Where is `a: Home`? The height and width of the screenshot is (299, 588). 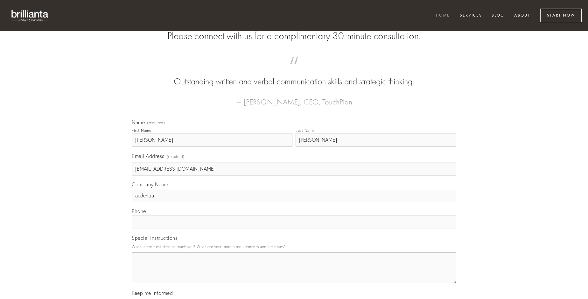 a: Home is located at coordinates (443, 16).